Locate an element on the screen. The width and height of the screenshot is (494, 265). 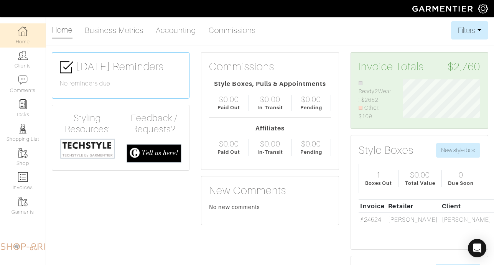
img: stylists-icon-eb353228a002819b7ec25b43dbf5f0378dd9e0616d9560372ff212230b889e62.png is located at coordinates (23, 128).